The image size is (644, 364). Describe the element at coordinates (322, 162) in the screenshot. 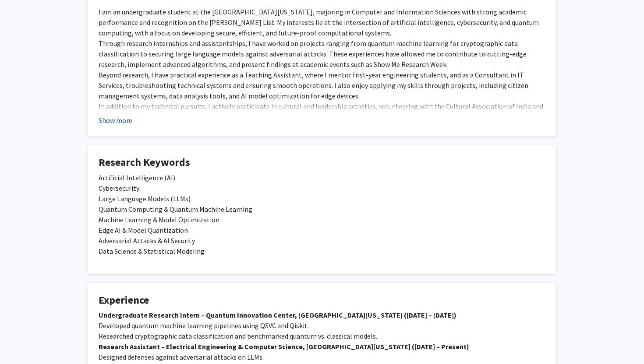

I see `h4: Research Keywords` at that location.